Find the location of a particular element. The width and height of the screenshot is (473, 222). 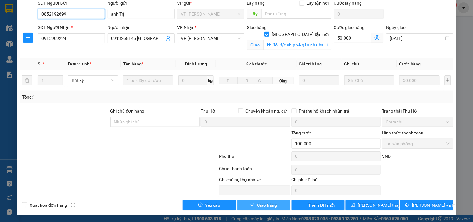

span: Yêu cầu is located at coordinates (212, 205).